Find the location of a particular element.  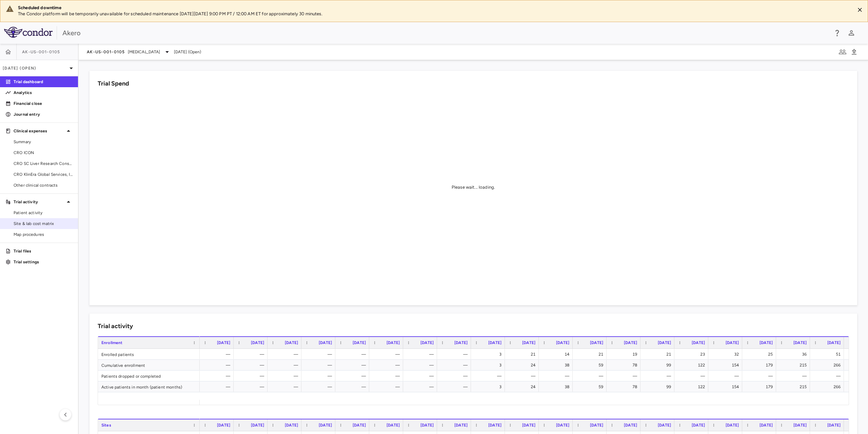

span: CRO ICON is located at coordinates (43, 153).